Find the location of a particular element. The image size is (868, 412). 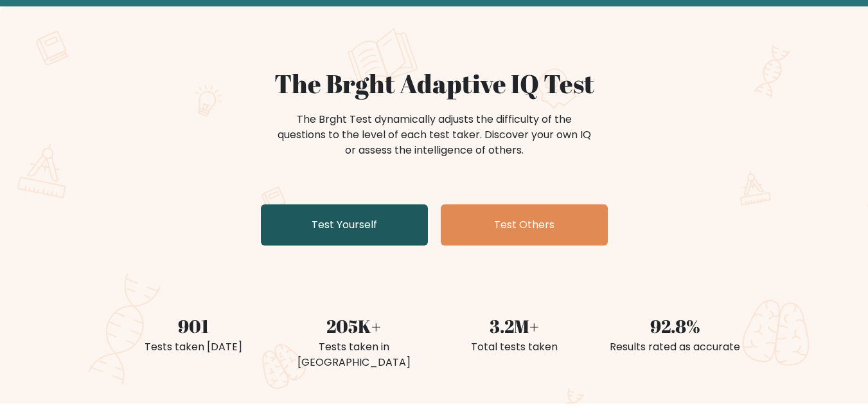

div: Results rated as accurate is located at coordinates (675, 347).